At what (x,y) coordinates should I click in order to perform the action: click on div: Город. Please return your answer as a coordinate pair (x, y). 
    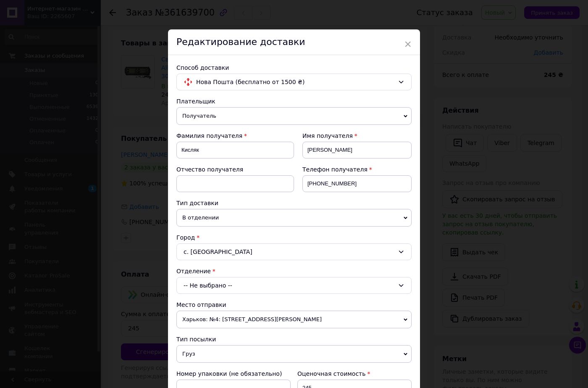
    Looking at the image, I should click on (294, 238).